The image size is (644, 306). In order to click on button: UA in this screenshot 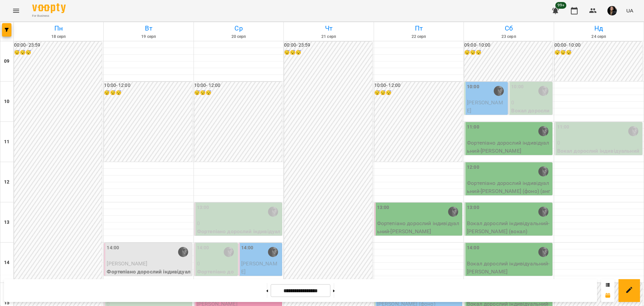, I will do `click(630, 10)`.